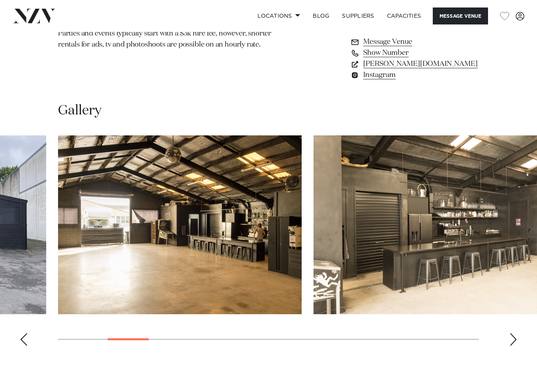 The height and width of the screenshot is (375, 537). I want to click on a: Message Venue, so click(414, 42).